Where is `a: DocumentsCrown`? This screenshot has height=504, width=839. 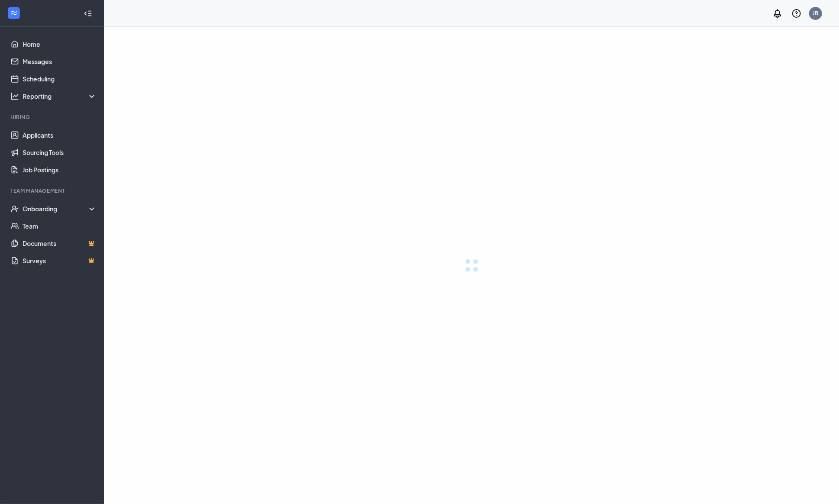
a: DocumentsCrown is located at coordinates (59, 243).